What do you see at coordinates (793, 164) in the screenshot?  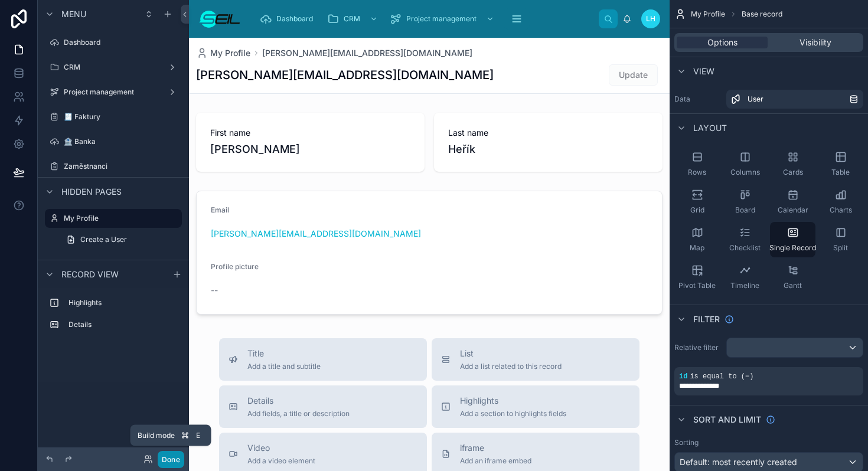 I see `button: Cards` at bounding box center [793, 164].